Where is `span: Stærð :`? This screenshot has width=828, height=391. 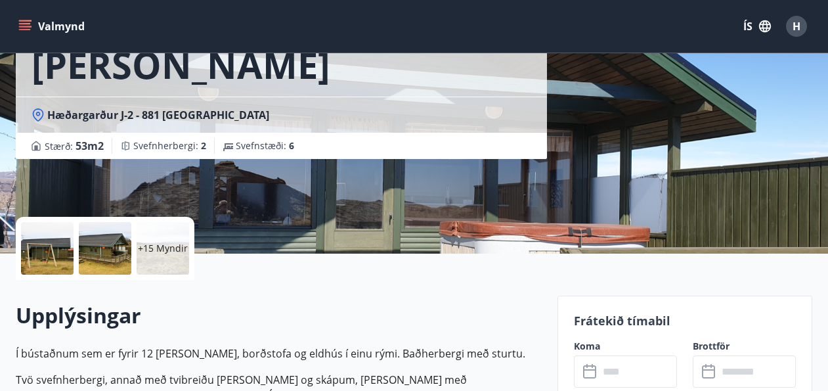 span: Stærð : is located at coordinates (74, 146).